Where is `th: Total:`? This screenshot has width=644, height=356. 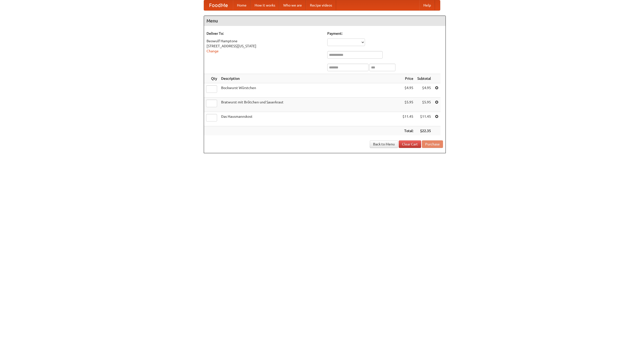
th: Total: is located at coordinates (408, 131).